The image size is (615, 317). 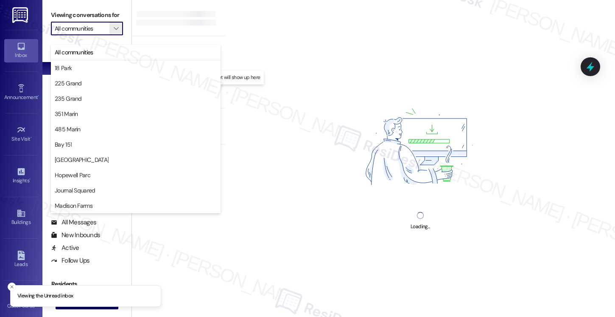 I want to click on a: Buildings, so click(x=21, y=217).